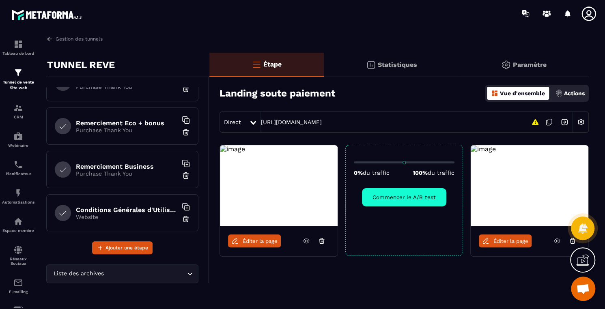  Describe the element at coordinates (18, 53) in the screenshot. I see `p: Tableau de bord` at that location.